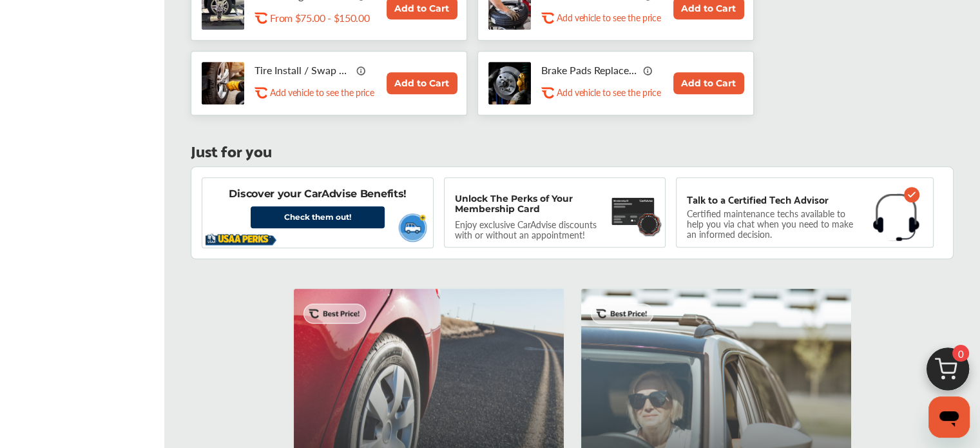 Image resolution: width=980 pixels, height=448 pixels. I want to click on p: Talk to a Certified Tech Advisor, so click(757, 199).